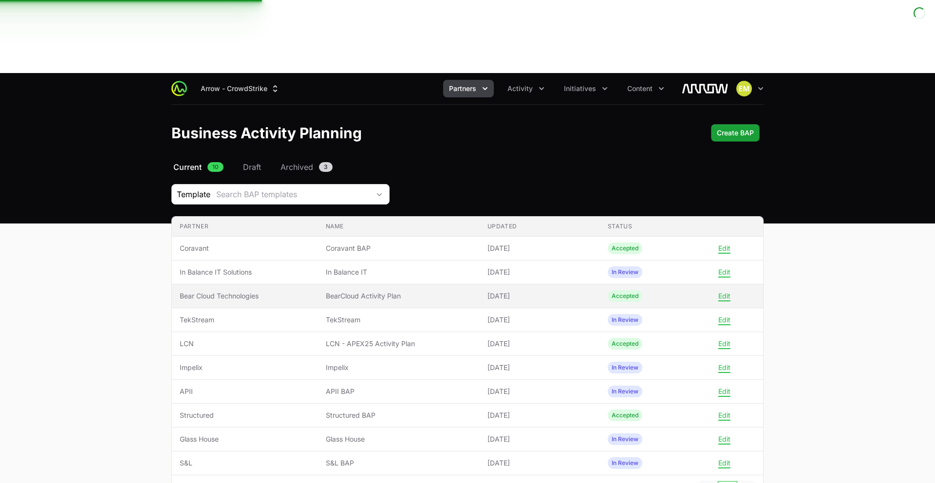  Describe the element at coordinates (586, 89) in the screenshot. I see `button: Initiatives` at that location.